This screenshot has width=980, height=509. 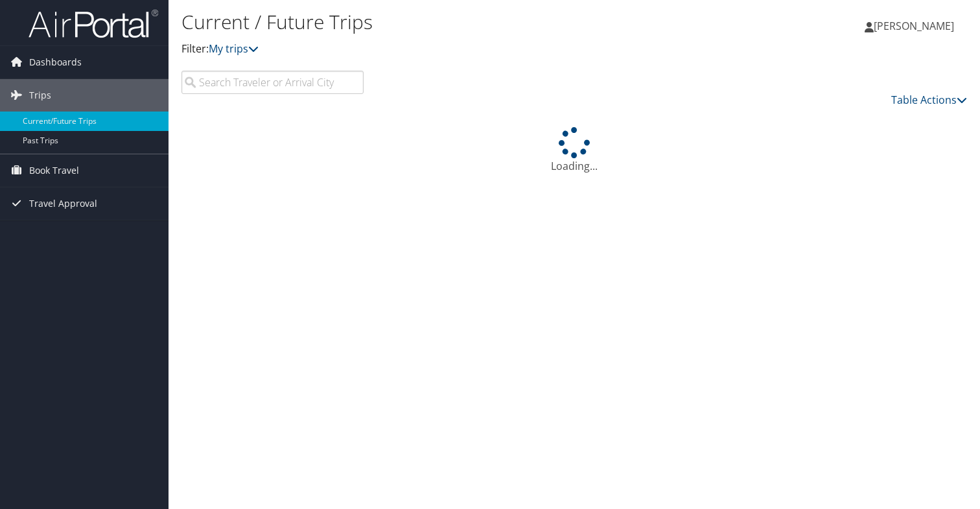 What do you see at coordinates (233, 48) in the screenshot?
I see `a: My trips` at bounding box center [233, 48].